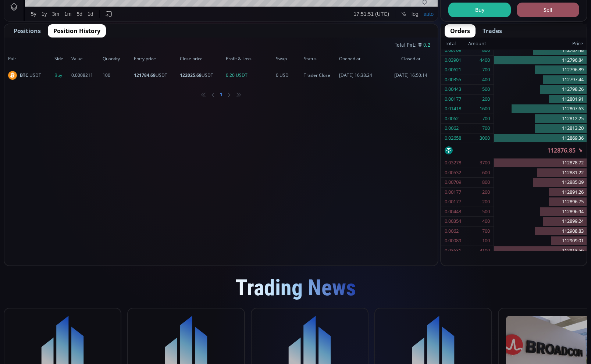  Describe the element at coordinates (41, 20) in the screenshot. I see `div: 1D` at that location.